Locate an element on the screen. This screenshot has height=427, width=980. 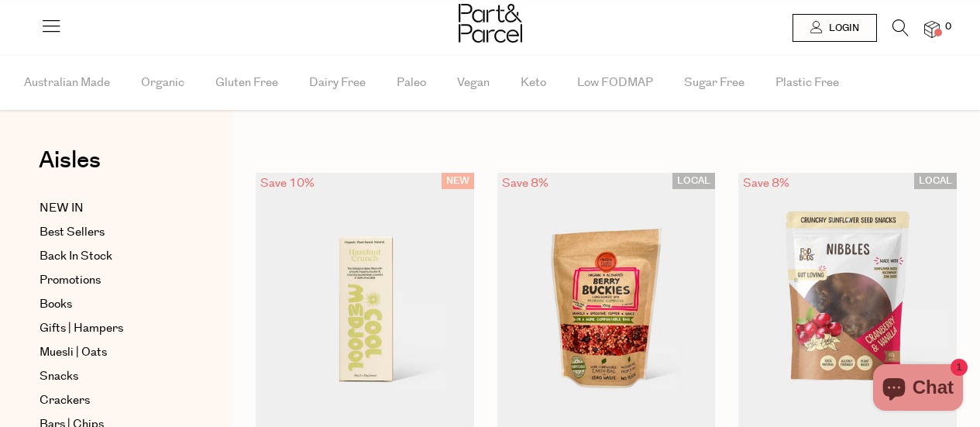
span: Sugar Free is located at coordinates (714, 83).